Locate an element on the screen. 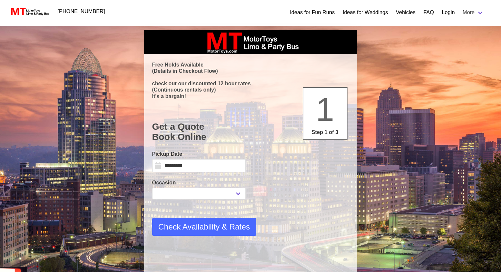 Image resolution: width=501 pixels, height=272 pixels. span: 1 is located at coordinates (325, 109).